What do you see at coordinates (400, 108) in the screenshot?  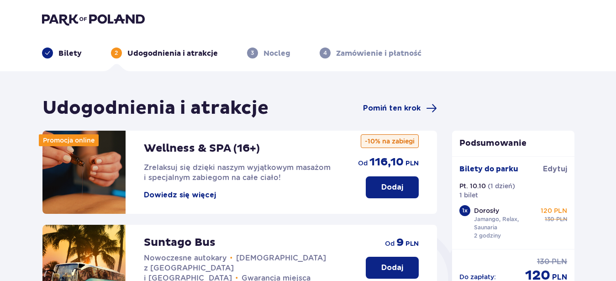 I see `a: Pomiń ten krok` at bounding box center [400, 108].